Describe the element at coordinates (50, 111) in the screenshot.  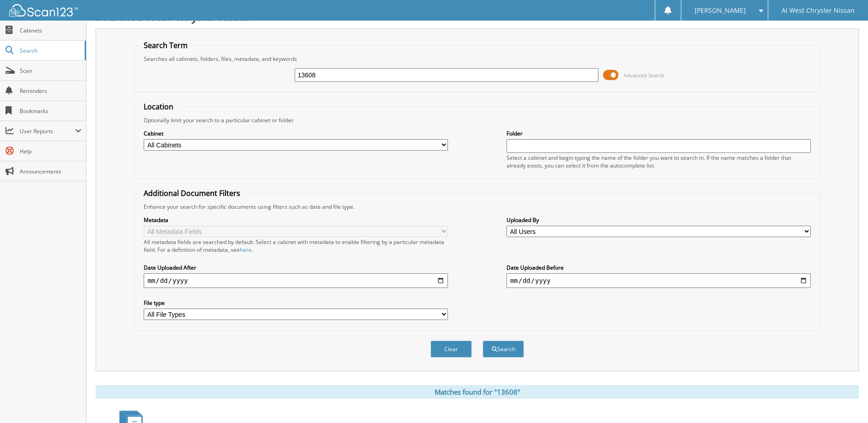
I see `span: Bookmarks` at that location.